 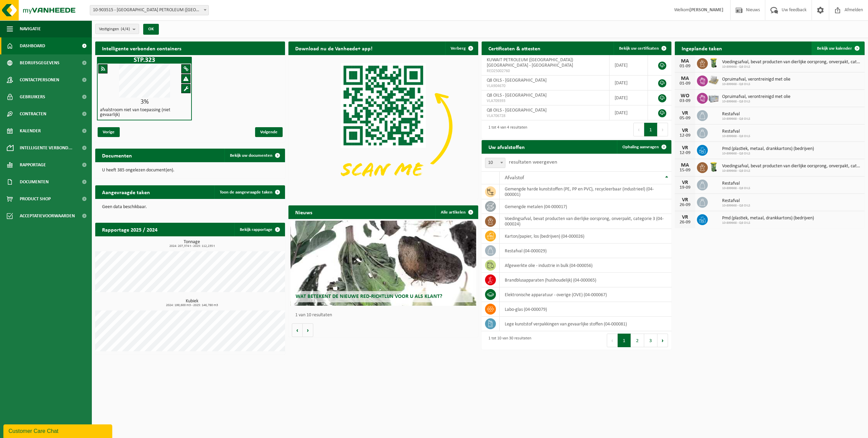 What do you see at coordinates (46, 148) in the screenshot?
I see `span: Intelligente verbond...` at bounding box center [46, 148].